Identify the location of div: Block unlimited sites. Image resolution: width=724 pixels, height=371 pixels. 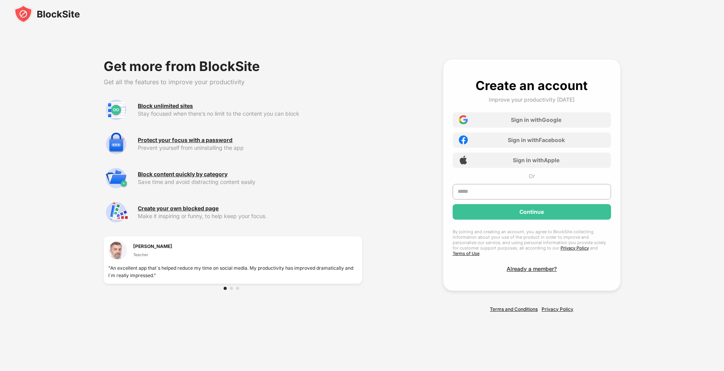
(165, 106).